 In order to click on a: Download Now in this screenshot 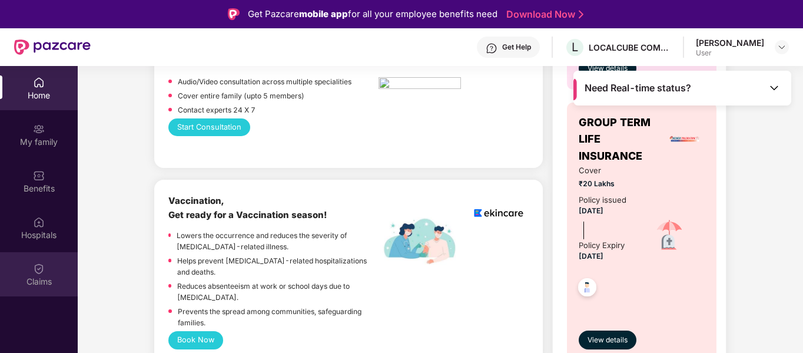, I will do `click(543, 14)`.